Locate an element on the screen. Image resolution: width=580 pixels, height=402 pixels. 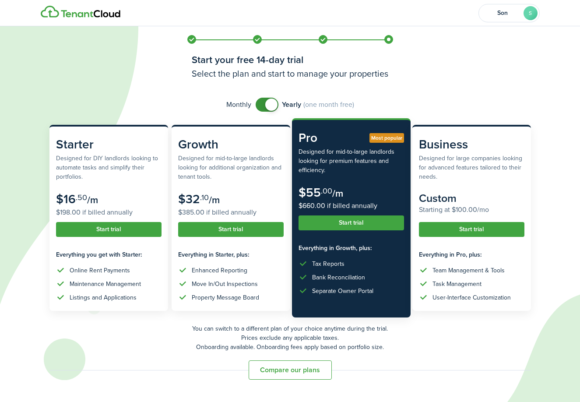
button: Compare our plans is located at coordinates (290, 370).